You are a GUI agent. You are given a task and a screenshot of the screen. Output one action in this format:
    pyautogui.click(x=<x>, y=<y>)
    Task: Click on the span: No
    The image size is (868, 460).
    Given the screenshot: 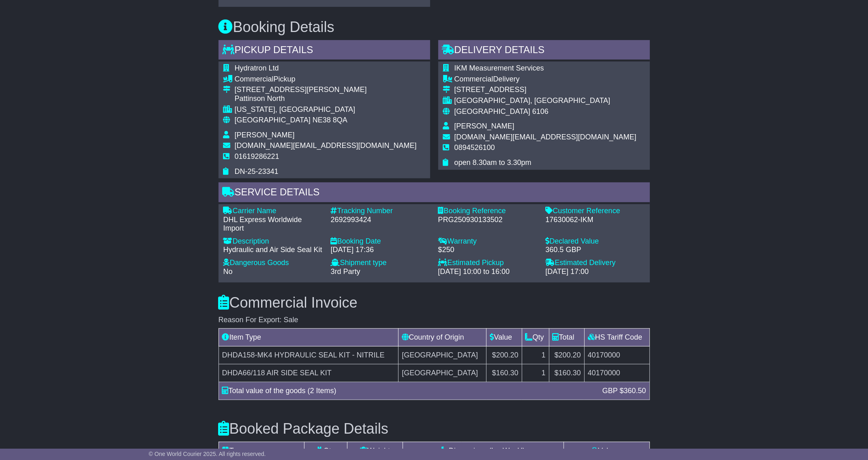 What is the action you would take?
    pyautogui.click(x=228, y=271)
    